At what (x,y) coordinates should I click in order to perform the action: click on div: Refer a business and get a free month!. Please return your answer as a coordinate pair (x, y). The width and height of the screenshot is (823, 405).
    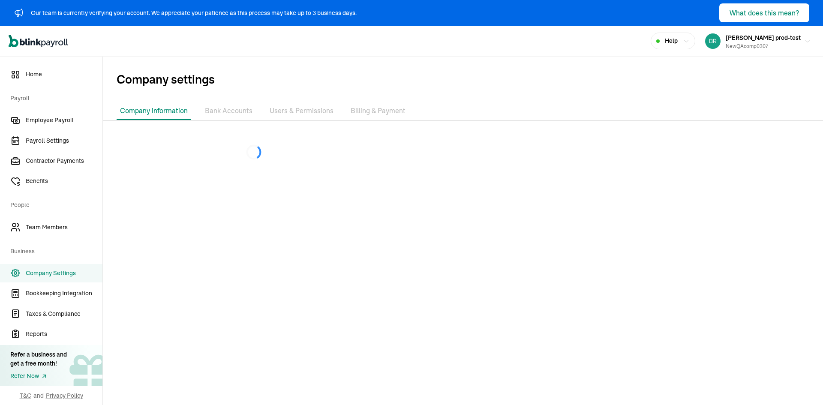
    Looking at the image, I should click on (39, 359).